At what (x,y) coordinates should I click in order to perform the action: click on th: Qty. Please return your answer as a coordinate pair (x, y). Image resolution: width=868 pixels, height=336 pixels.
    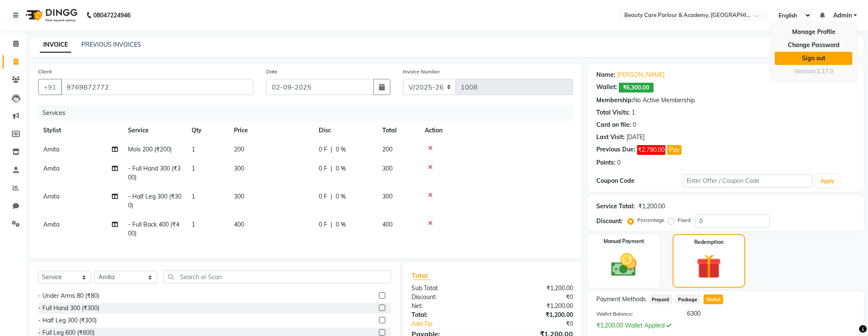
    Looking at the image, I should click on (208, 130).